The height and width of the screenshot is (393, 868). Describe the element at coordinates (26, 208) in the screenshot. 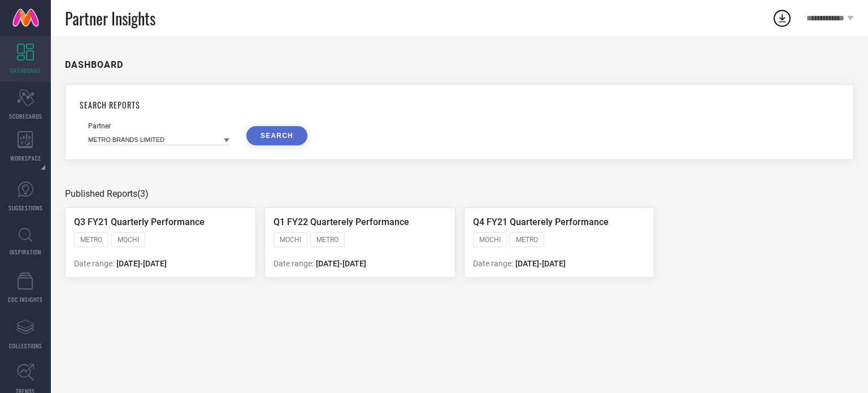

I see `span: SUGGESTIONS` at that location.